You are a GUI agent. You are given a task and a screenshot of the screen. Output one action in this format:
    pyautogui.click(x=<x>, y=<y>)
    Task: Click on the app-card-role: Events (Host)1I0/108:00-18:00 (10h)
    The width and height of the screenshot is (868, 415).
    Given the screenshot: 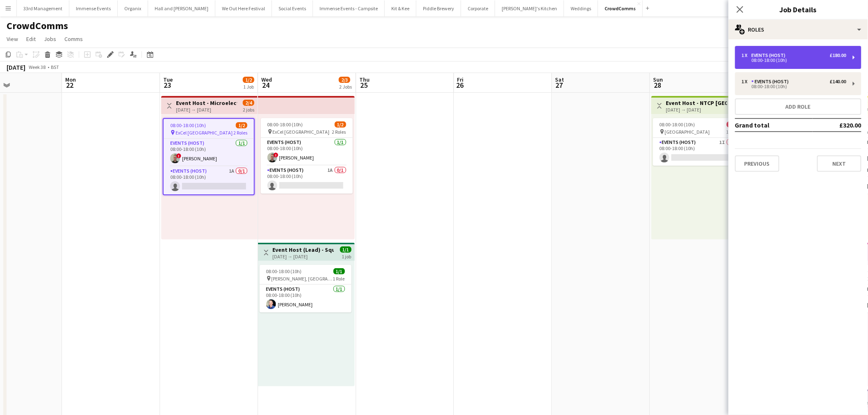 What is the action you would take?
    pyautogui.click(x=699, y=152)
    